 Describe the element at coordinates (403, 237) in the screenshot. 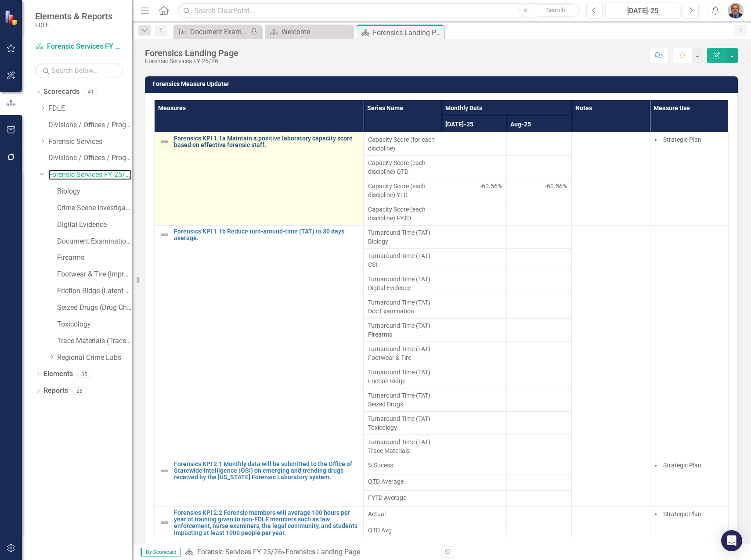

I see `span: Turnaround Time (TAT) Biology` at that location.